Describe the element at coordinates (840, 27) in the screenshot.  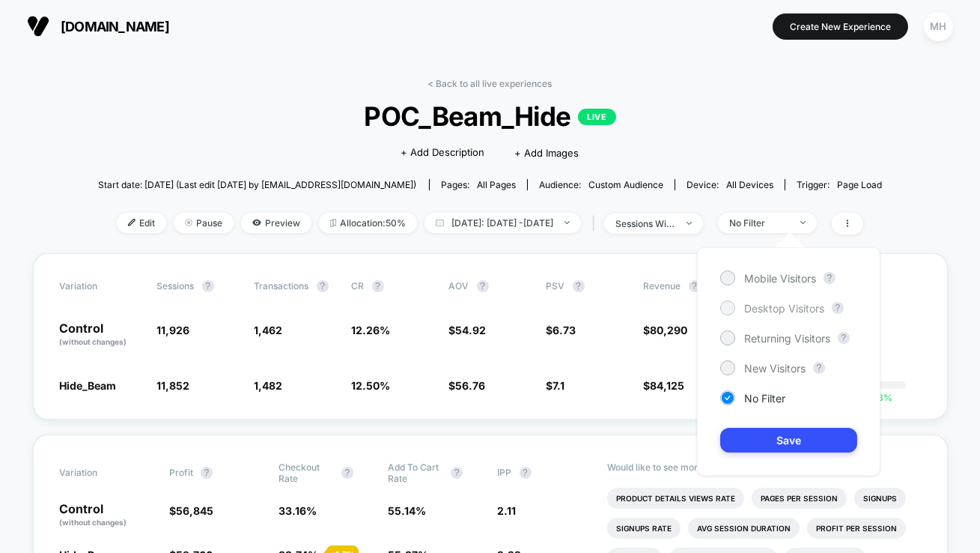
I see `button: Create New Experience` at that location.